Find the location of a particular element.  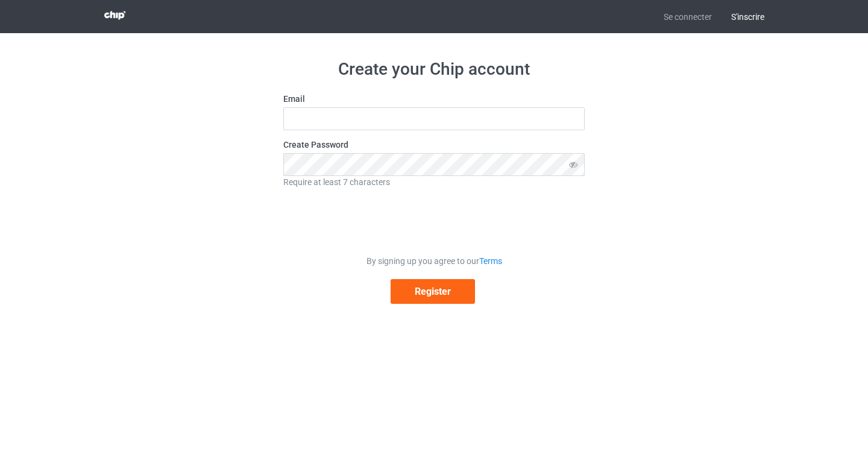

h1: Create your Chip account is located at coordinates (434, 70).